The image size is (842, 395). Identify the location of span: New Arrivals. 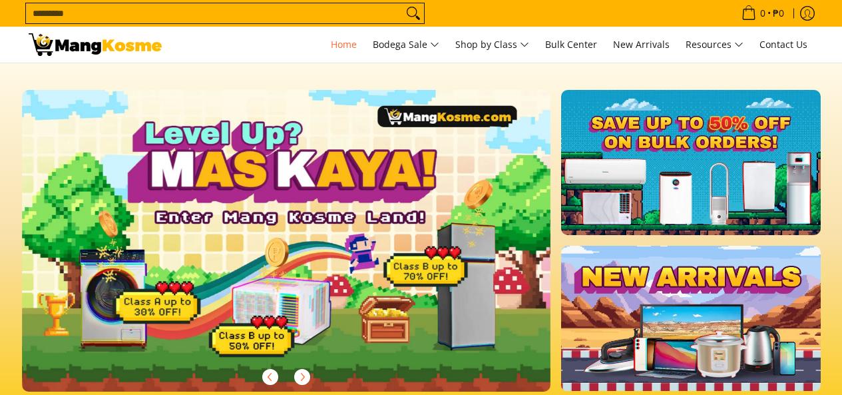
(641, 44).